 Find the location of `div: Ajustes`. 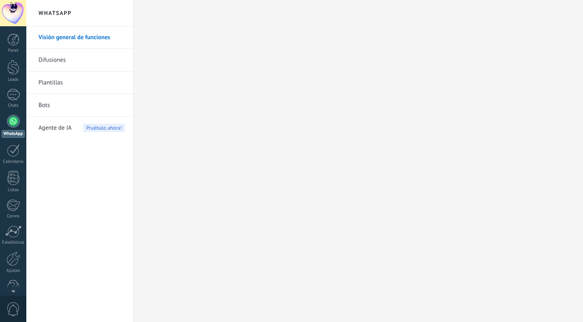

div: Ajustes is located at coordinates (13, 271).